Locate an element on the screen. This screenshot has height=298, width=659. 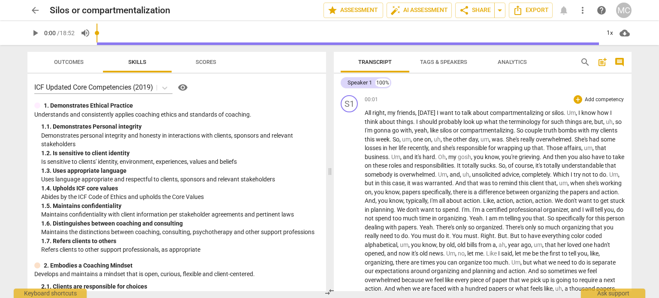
p: Abides by the ICF Code of Ethics and upholds the Core Values is located at coordinates (180, 197).